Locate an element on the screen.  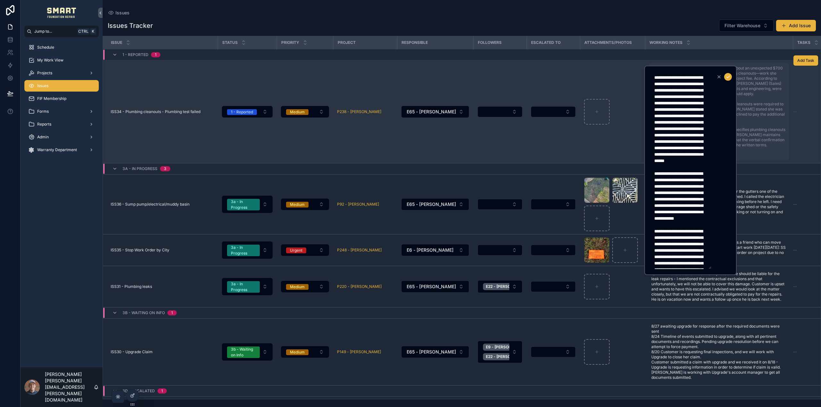
span: Projects is located at coordinates (45, 73).